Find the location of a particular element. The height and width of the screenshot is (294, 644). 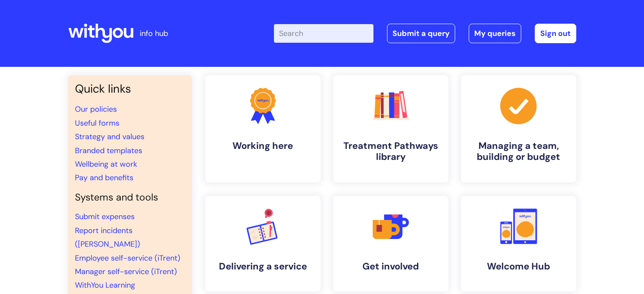

a: WithYou Learning is located at coordinates (105, 285).